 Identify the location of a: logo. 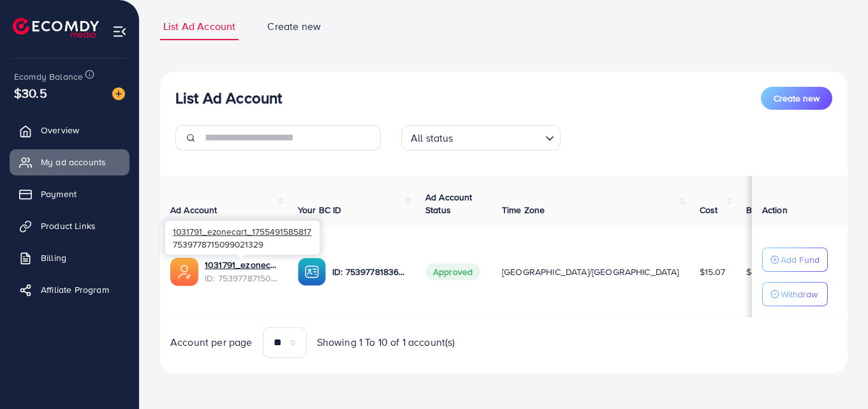
(56, 27).